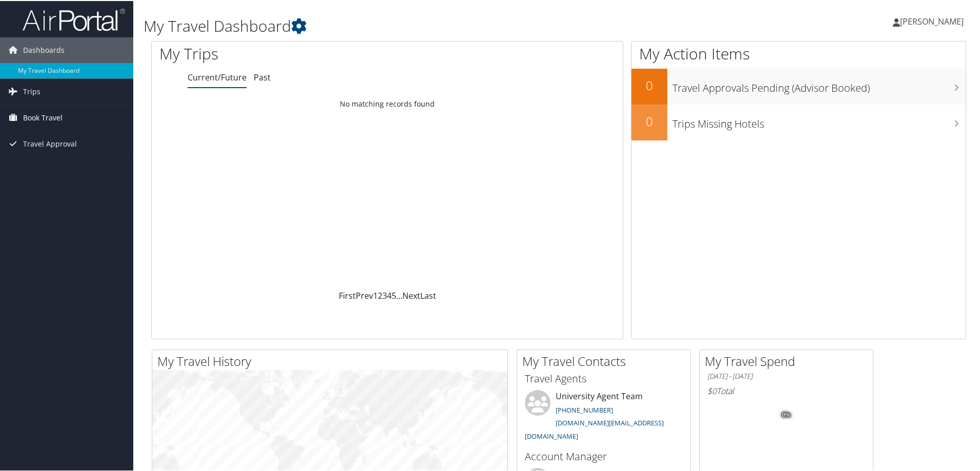  I want to click on a: 0Trips Missing Hotels, so click(798, 121).